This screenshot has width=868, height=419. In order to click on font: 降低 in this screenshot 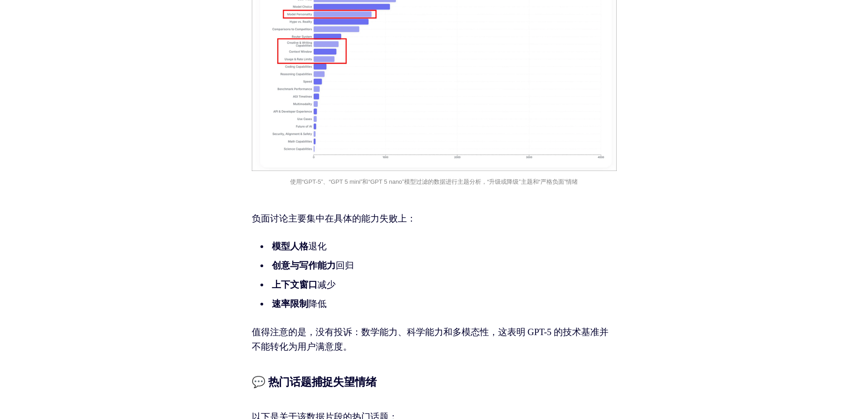, I will do `click(318, 304)`.